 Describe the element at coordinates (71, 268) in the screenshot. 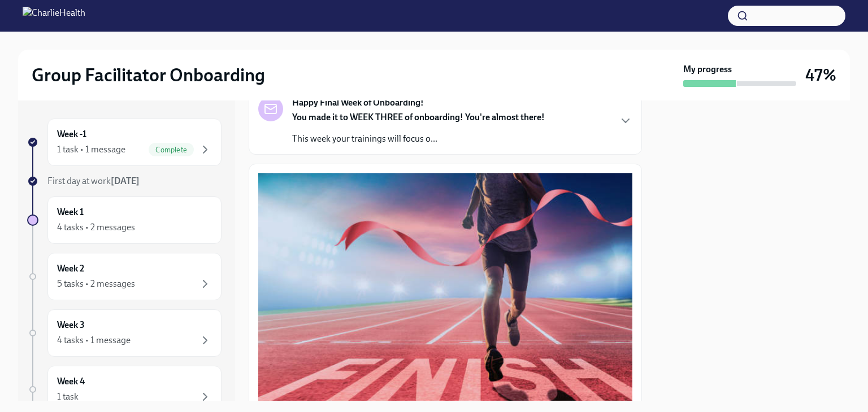

I see `h6: Week 2` at that location.